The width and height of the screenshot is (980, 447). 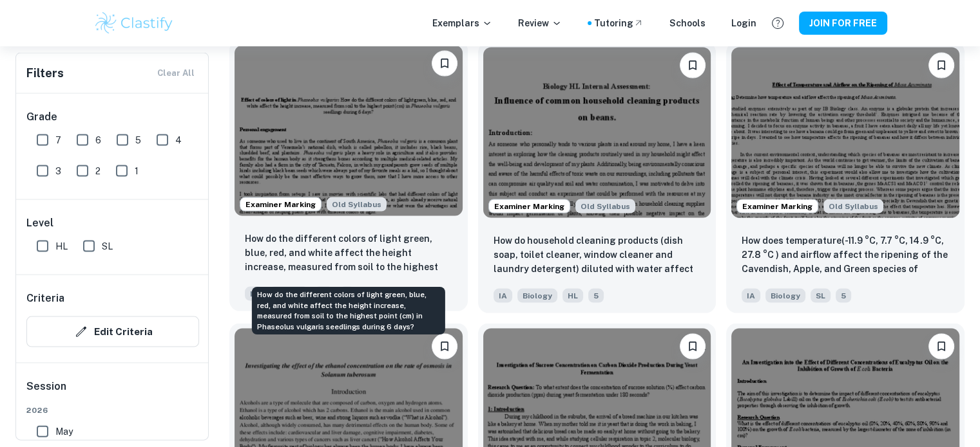 What do you see at coordinates (113, 332) in the screenshot?
I see `button: Edit Criteria` at bounding box center [113, 332].